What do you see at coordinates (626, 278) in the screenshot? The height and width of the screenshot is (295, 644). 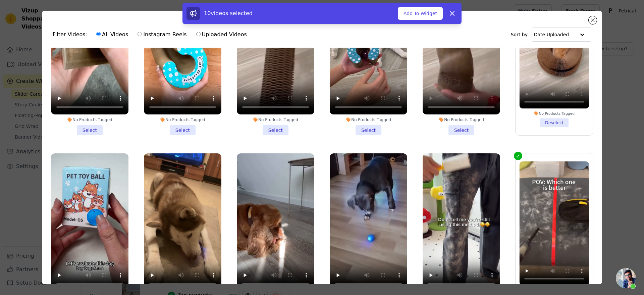 I see `a: Open chat` at bounding box center [626, 278].